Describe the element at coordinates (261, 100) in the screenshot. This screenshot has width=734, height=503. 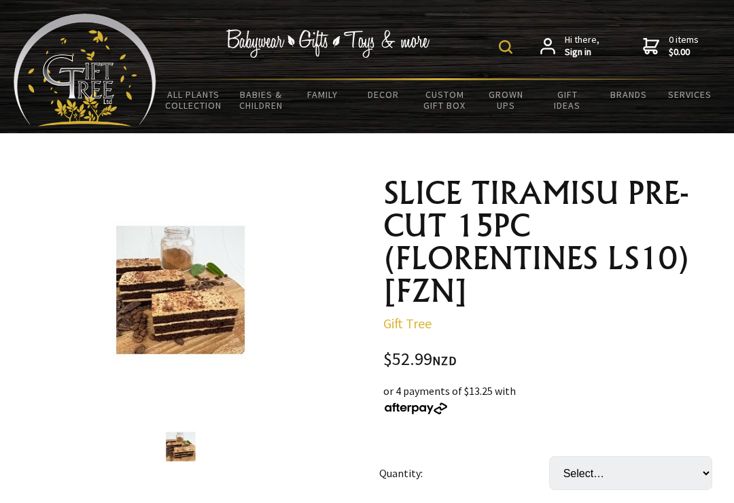
I see `a: Babies & Children` at that location.